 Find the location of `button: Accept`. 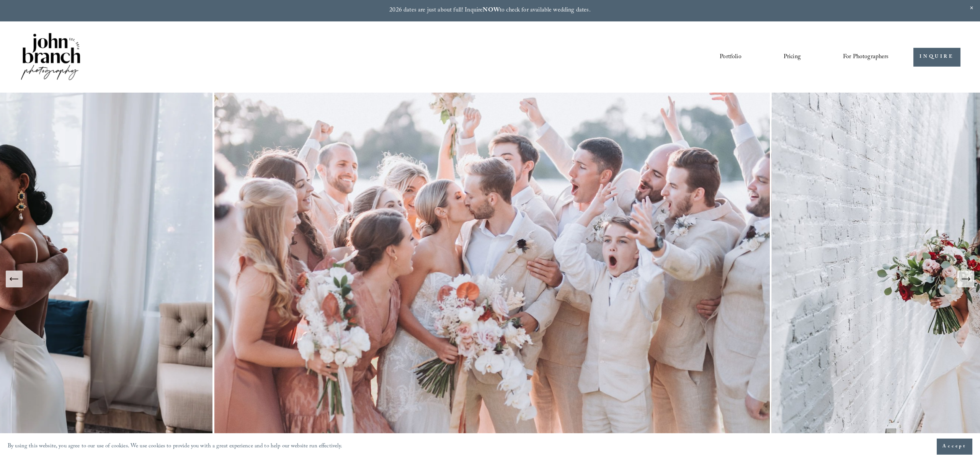

button: Accept is located at coordinates (955, 447).